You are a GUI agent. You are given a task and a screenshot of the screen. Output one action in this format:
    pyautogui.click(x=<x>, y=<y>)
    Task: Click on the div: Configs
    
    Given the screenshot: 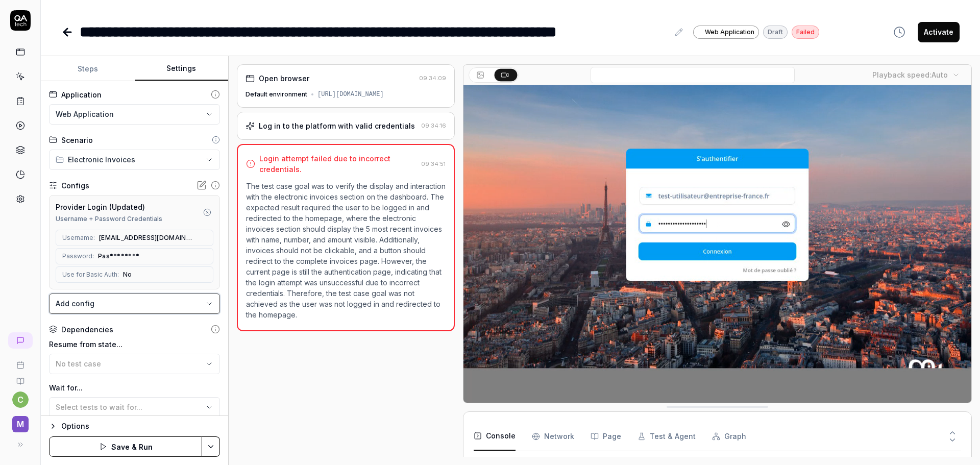 What is the action you would take?
    pyautogui.click(x=75, y=185)
    